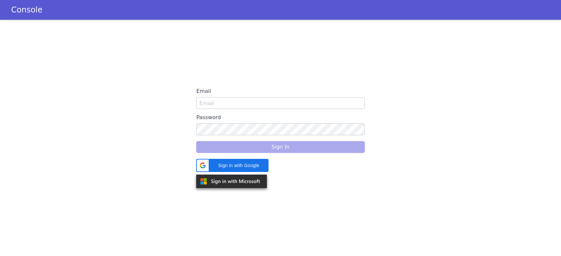 The image size is (561, 256). I want to click on span: Sign in with Google, so click(239, 166).